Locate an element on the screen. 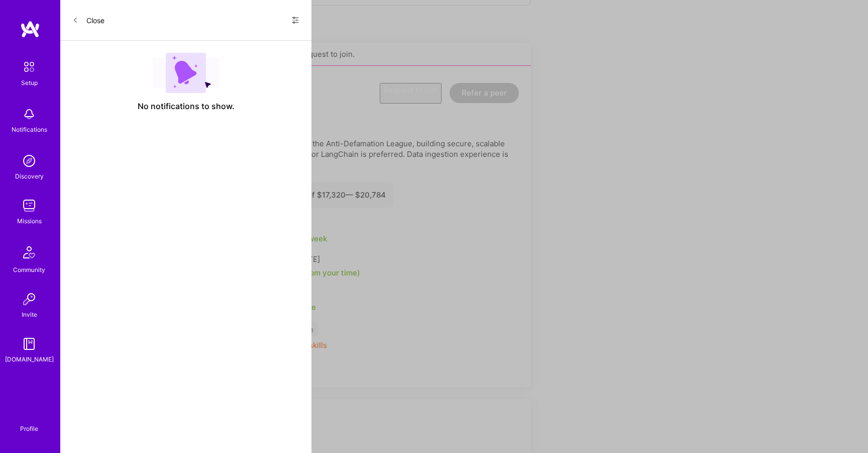  img: logo is located at coordinates (30, 29).